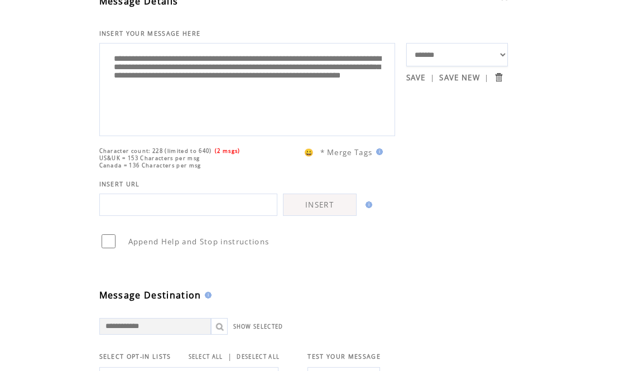 This screenshot has height=371, width=620. I want to click on span: * Merge Tags, so click(346, 152).